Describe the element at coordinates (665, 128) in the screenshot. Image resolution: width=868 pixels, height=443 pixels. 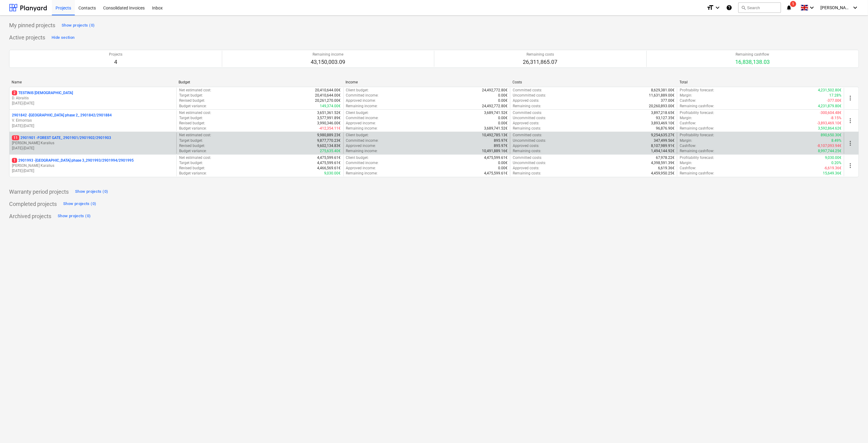
I see `p: 96,876.90€` at that location.